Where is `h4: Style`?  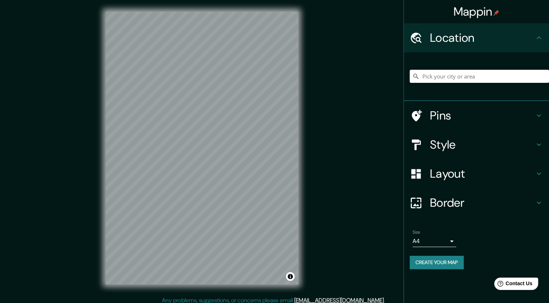
h4: Style is located at coordinates (483, 145).